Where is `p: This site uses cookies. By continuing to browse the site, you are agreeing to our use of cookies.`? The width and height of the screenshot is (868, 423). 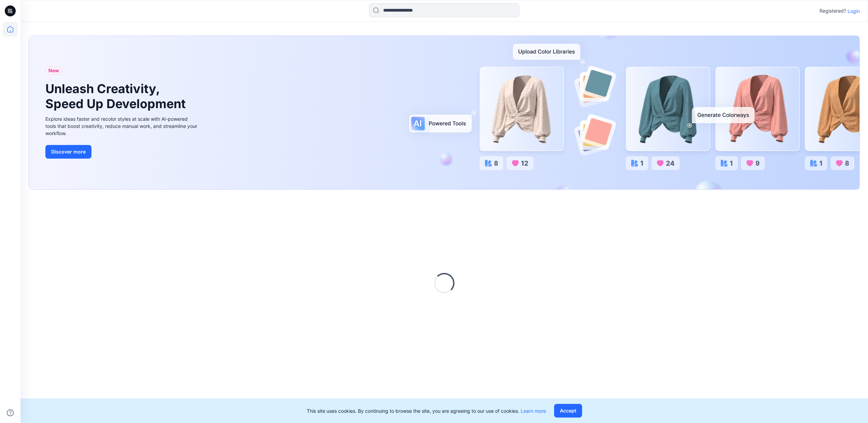
p: This site uses cookies. By continuing to browse the site, you are agreeing to our use of cookies. is located at coordinates (426, 411).